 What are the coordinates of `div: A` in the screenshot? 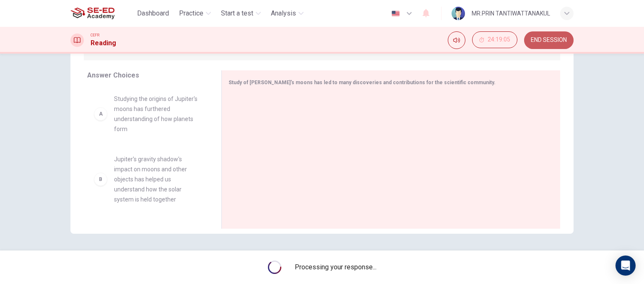 It's located at (101, 114).